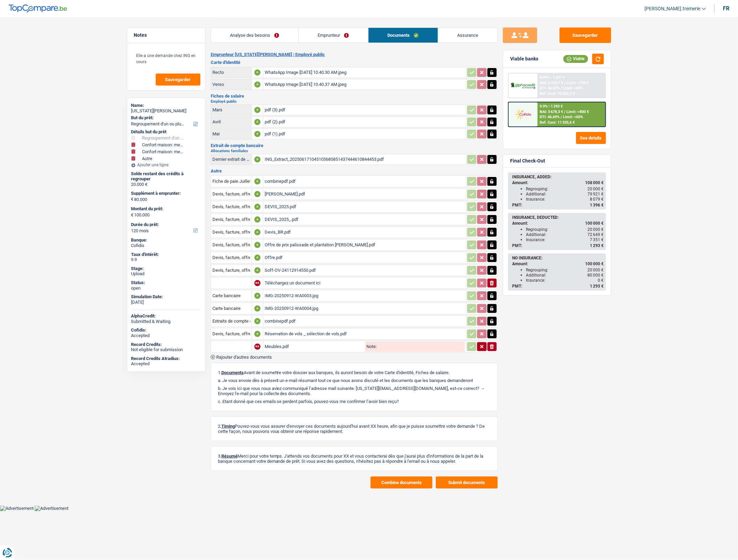 The image size is (738, 560). I want to click on span: 72 649 €, so click(596, 235).